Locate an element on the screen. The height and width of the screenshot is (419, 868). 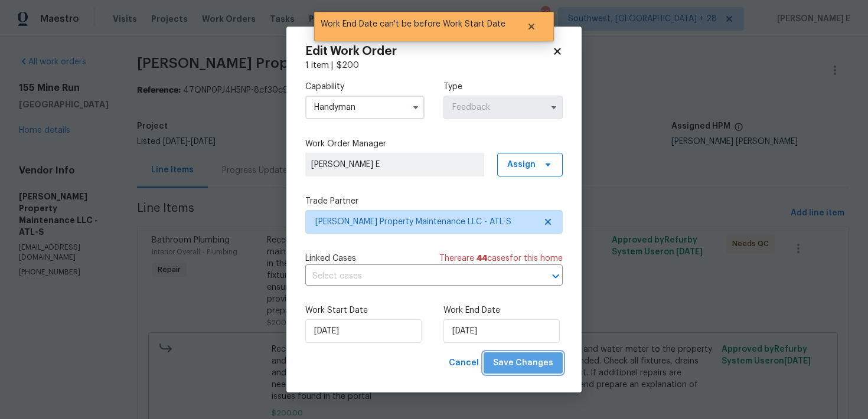
h2: Edit Work Order is located at coordinates (428, 51).